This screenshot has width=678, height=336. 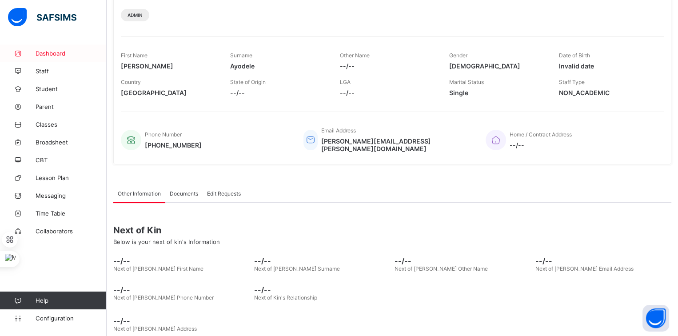 I want to click on span: Broadsheet, so click(x=71, y=142).